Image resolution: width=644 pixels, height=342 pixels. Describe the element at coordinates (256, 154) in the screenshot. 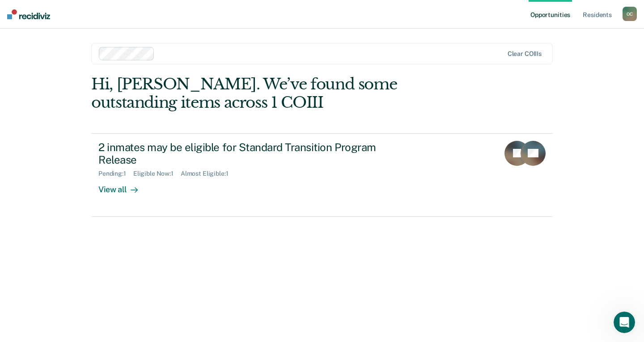

I see `div: 2 inmates may be eligible for Standard Transition Program Release` at that location.